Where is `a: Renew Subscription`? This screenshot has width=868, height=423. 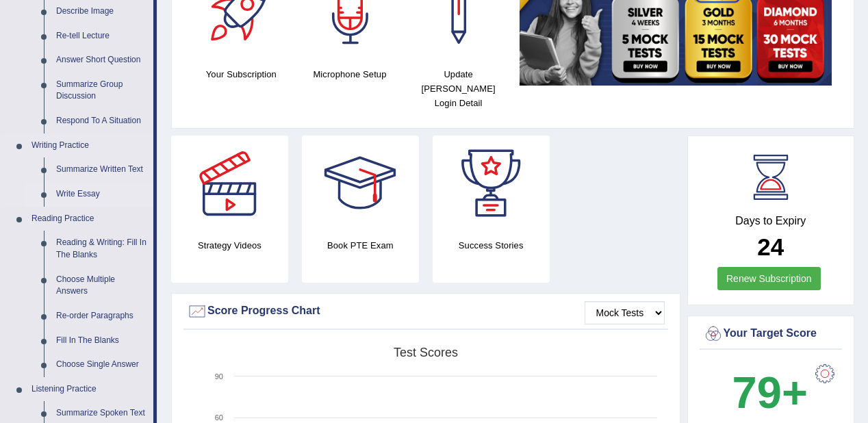 a: Renew Subscription is located at coordinates (769, 278).